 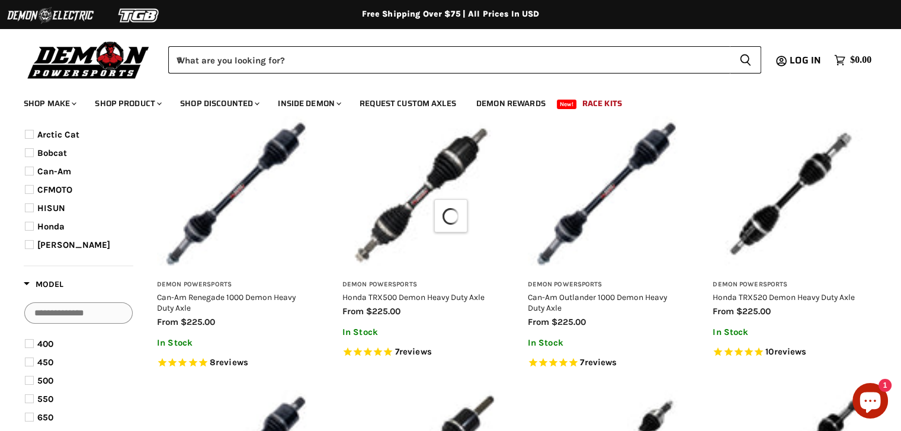 What do you see at coordinates (43, 284) in the screenshot?
I see `span: Model` at bounding box center [43, 284].